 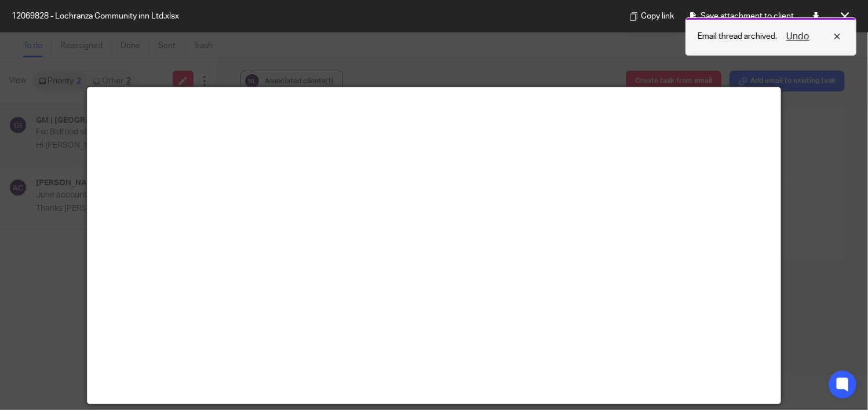 I want to click on button: Undo, so click(x=798, y=36).